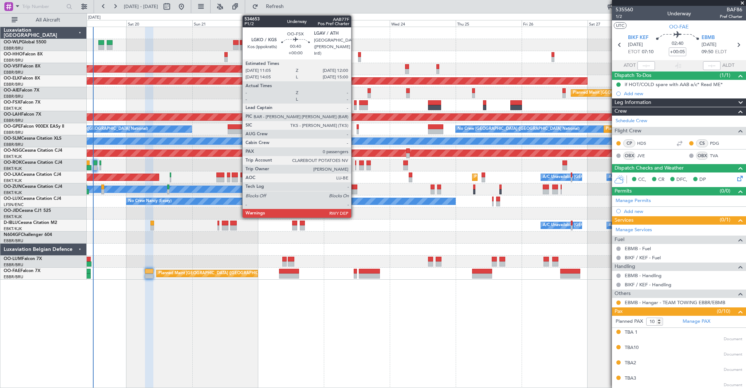  What do you see at coordinates (632, 348) in the screenshot?
I see `div: TBA10` at bounding box center [632, 348].